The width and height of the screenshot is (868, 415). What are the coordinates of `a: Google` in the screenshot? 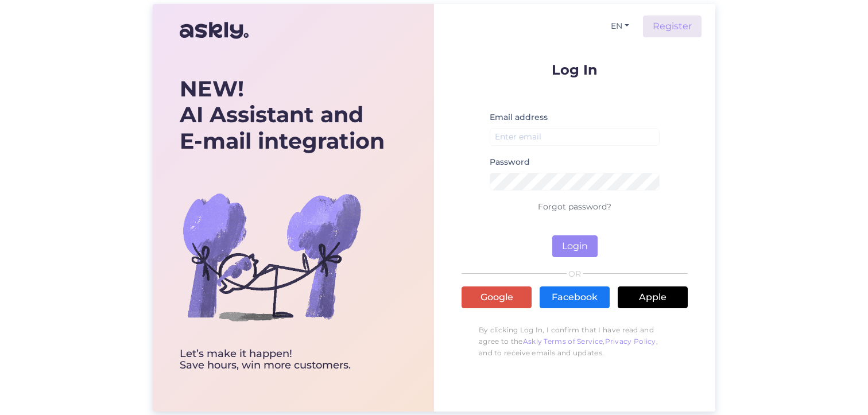 It's located at (497, 298).